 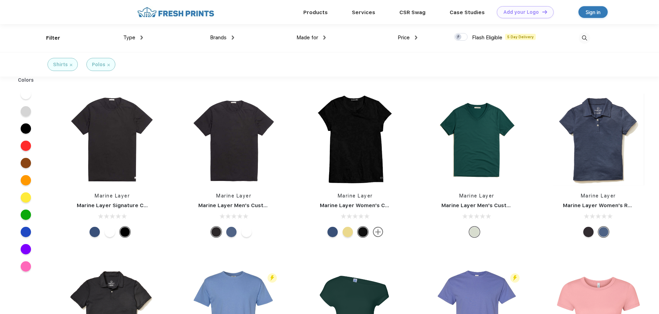 What do you see at coordinates (509, 205) in the screenshot?
I see `a: Marine Layer Men's Custom Dyed Signature V-Neck` at bounding box center [509, 205].